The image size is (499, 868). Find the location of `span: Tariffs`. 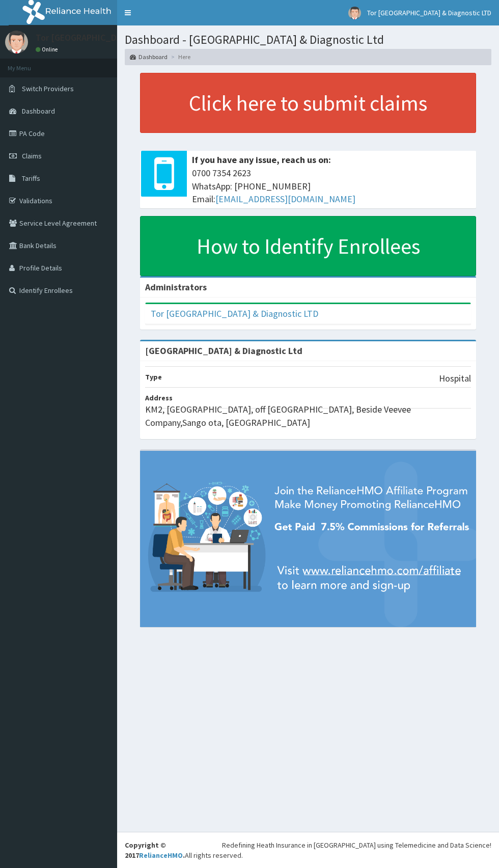

span: Tariffs is located at coordinates (31, 178).